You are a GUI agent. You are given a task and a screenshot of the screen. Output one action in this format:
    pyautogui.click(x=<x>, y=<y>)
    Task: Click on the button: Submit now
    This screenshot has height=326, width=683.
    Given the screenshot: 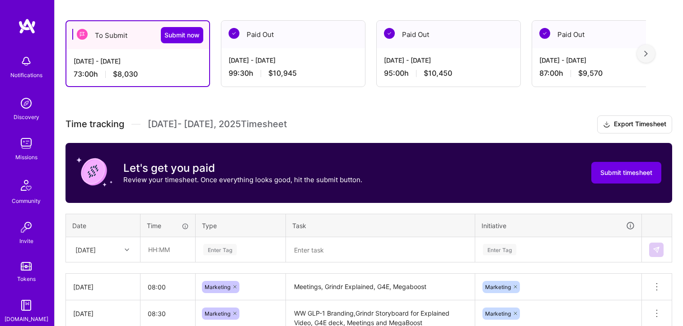 What is the action you would take?
    pyautogui.click(x=182, y=35)
    